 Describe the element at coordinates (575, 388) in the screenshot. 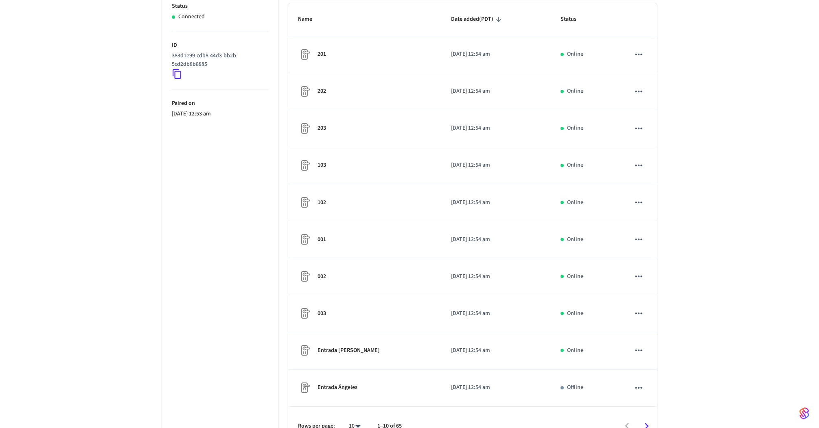

I see `p: Offline` at that location.